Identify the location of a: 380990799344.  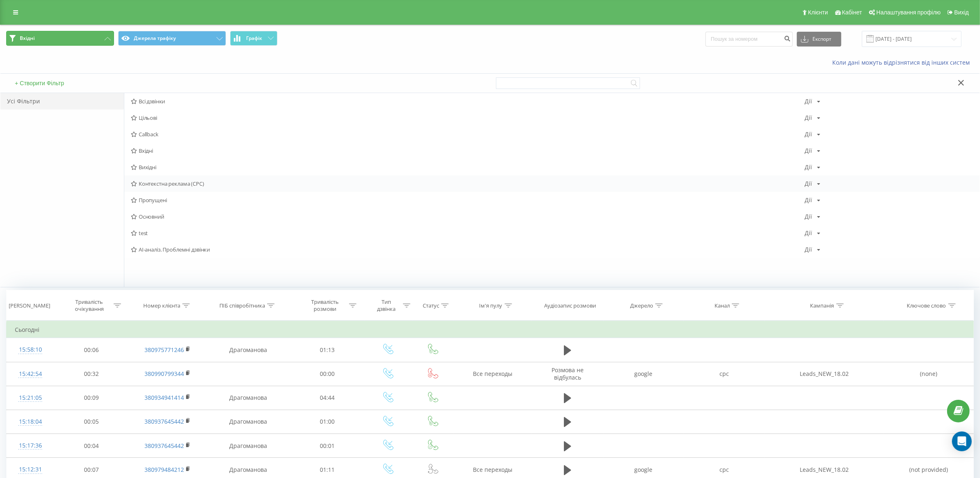
(164, 373).